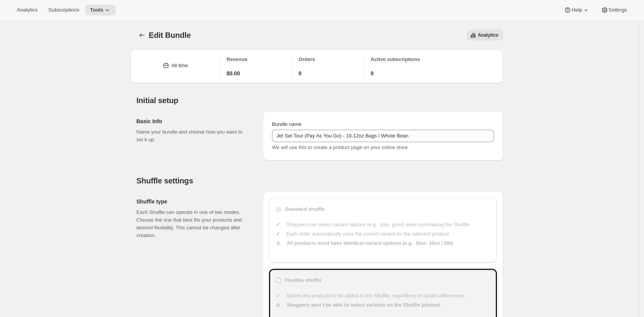 This screenshot has width=644, height=317. I want to click on h2: Basic Info, so click(193, 121).